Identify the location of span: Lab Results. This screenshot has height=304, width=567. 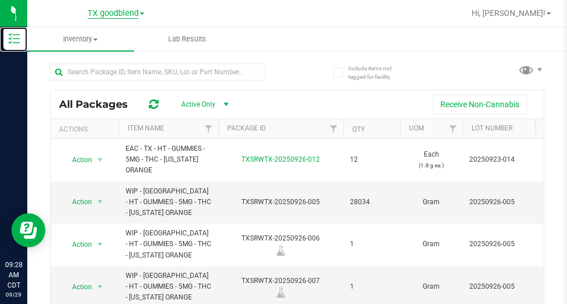
(187, 39).